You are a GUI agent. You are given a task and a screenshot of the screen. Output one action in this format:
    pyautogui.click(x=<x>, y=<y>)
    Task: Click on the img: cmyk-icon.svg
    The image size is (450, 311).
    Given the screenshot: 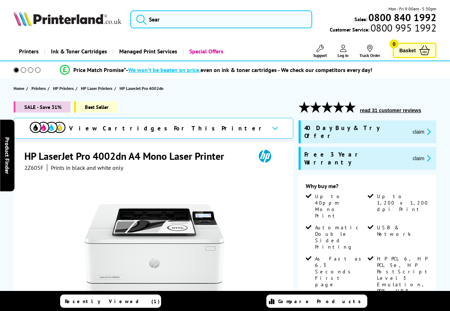 What is the action you would take?
    pyautogui.click(x=48, y=127)
    